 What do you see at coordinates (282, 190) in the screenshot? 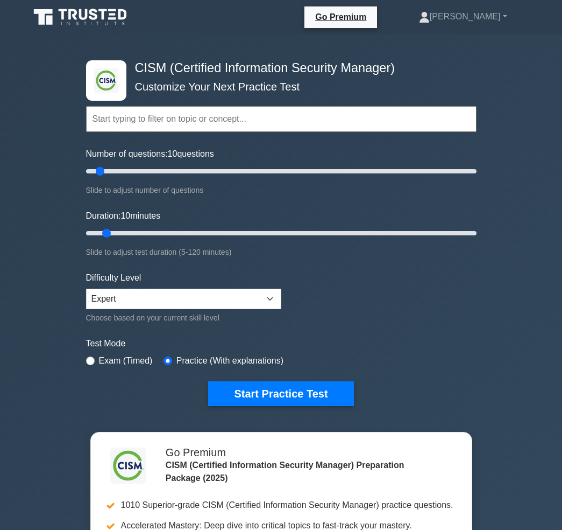
I see `div: Slide to adjust number of questions` at bounding box center [282, 190].